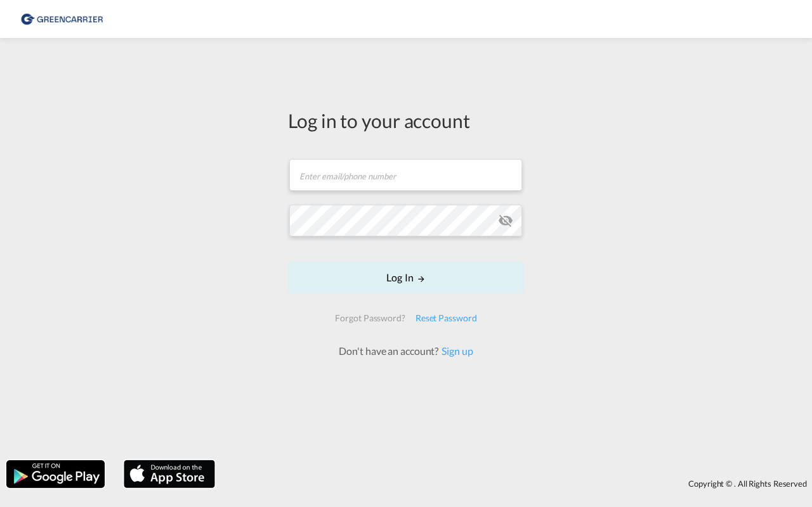 This screenshot has height=507, width=812. I want to click on input: Enter email/phone number, so click(406, 175).